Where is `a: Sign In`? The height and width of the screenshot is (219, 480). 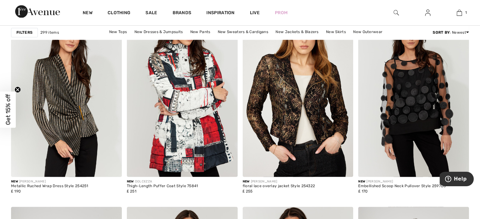
a: Sign In is located at coordinates (427, 13).